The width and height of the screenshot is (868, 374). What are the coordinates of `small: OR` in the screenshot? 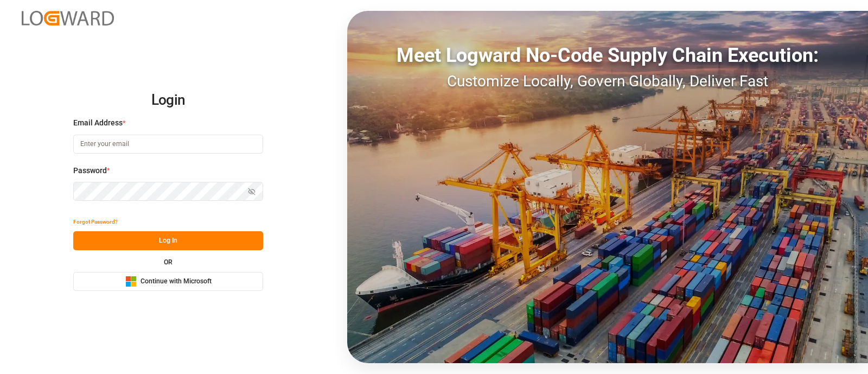 It's located at (168, 262).